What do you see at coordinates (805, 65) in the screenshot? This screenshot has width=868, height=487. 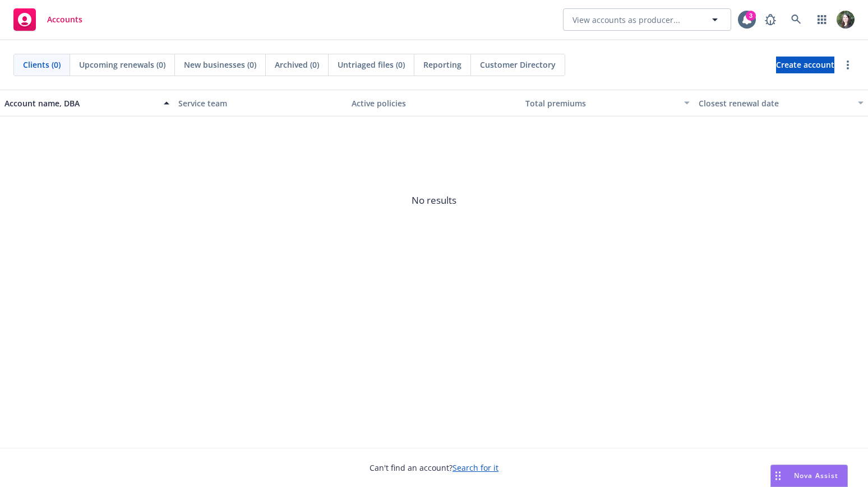 I see `span: Create account` at bounding box center [805, 65].